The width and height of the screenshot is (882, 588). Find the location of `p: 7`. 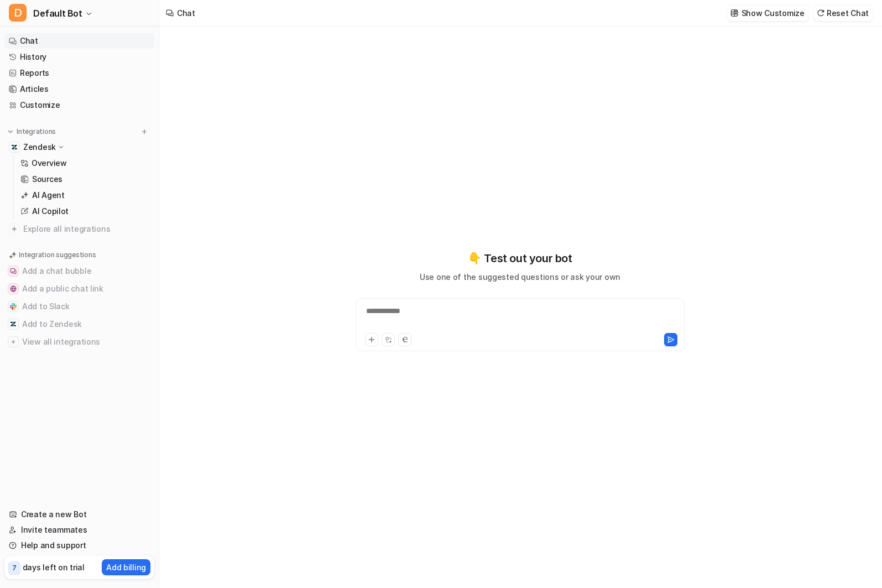

p: 7 is located at coordinates (14, 568).